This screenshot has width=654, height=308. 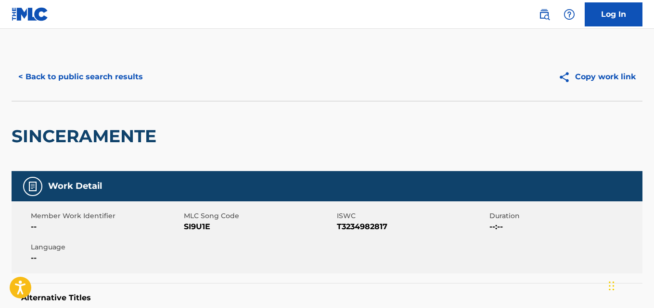 What do you see at coordinates (86, 136) in the screenshot?
I see `h2: SINCERAMENTE` at bounding box center [86, 136].